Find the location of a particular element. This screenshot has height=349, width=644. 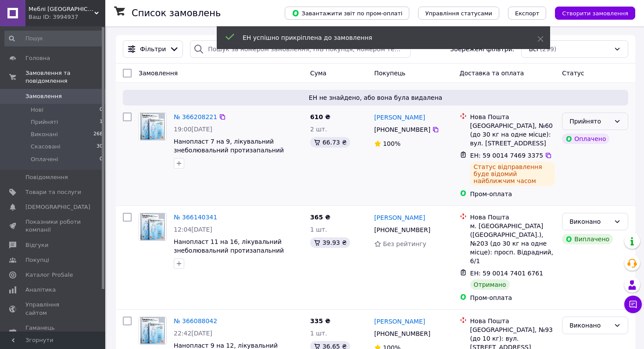

span: Аналітика is located at coordinates (40, 290).